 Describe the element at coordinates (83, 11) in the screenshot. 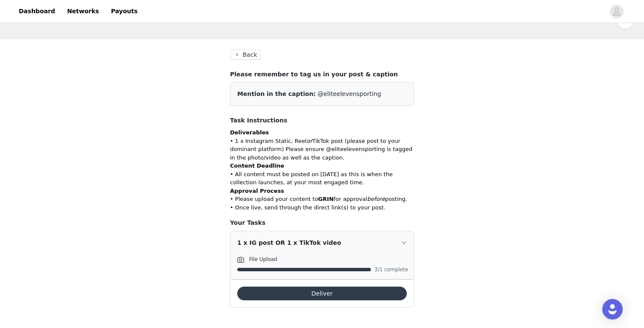

I see `a: Networks` at that location.